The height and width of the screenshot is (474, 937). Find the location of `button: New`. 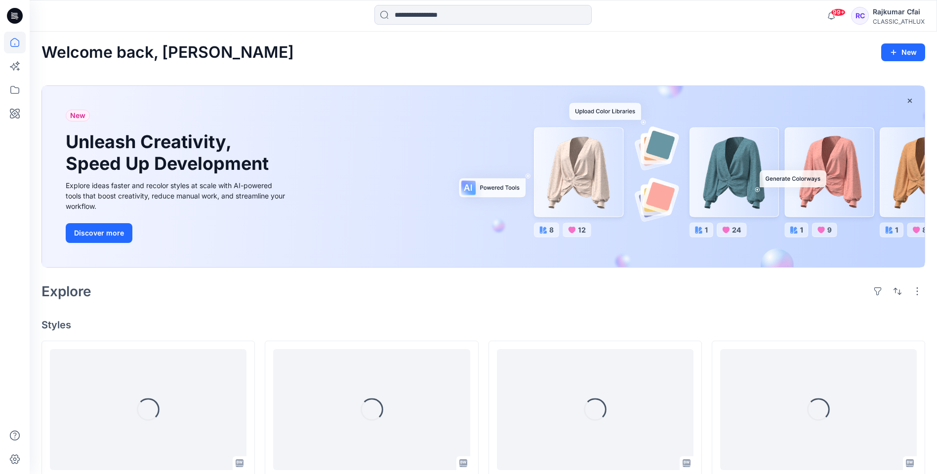

button: New is located at coordinates (903, 52).